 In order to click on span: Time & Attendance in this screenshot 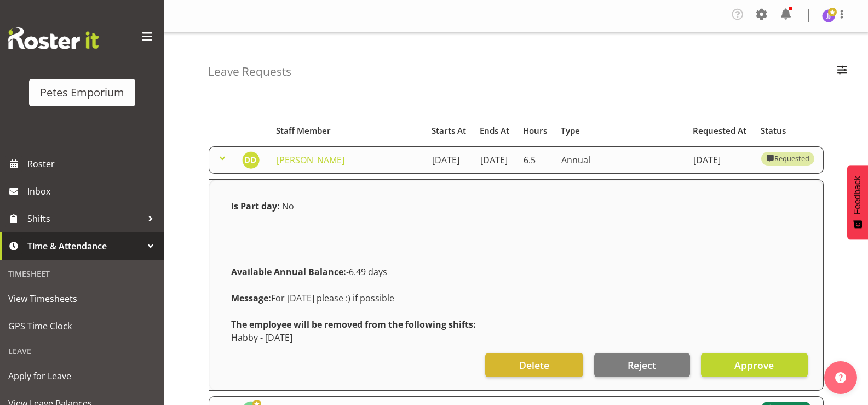, I will do `click(85, 246)`.